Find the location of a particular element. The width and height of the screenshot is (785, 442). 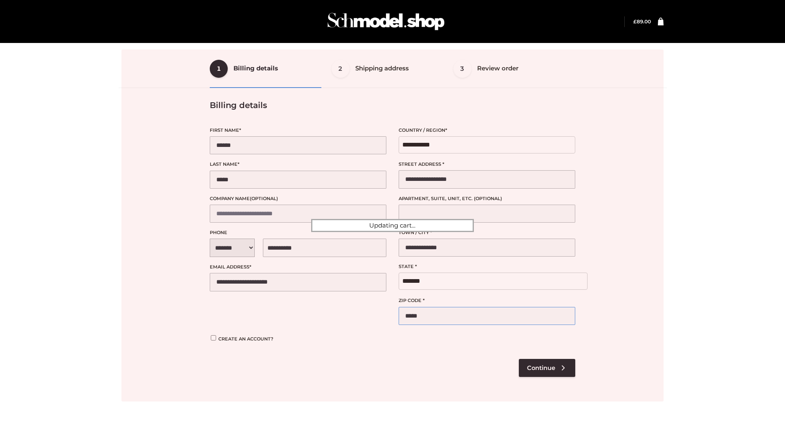

a: £89.00 is located at coordinates (642, 21).